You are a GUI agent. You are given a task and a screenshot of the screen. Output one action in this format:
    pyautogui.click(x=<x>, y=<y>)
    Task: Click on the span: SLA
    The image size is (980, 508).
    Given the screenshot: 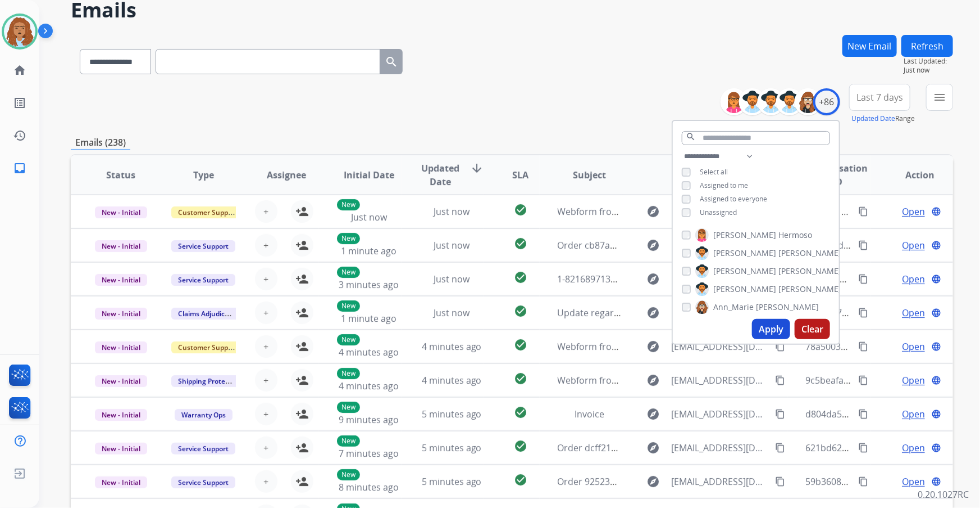 What is the action you would take?
    pyautogui.click(x=520, y=175)
    